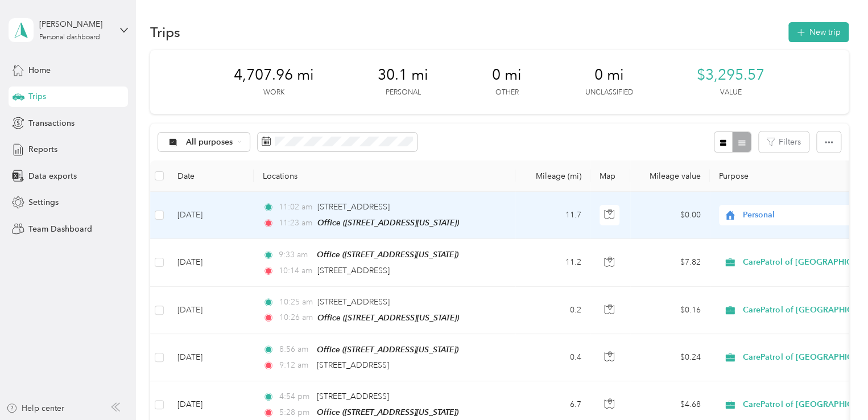 The width and height of the screenshot is (868, 420). I want to click on th: Locations, so click(384, 176).